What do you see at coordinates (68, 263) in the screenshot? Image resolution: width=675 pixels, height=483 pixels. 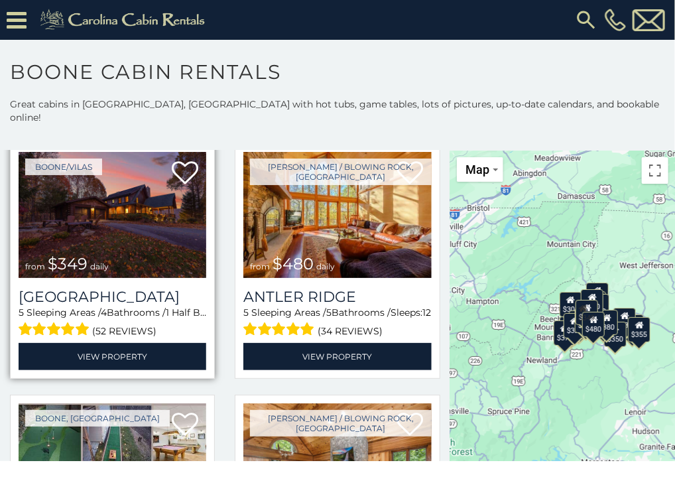 I see `span: $349` at bounding box center [68, 263].